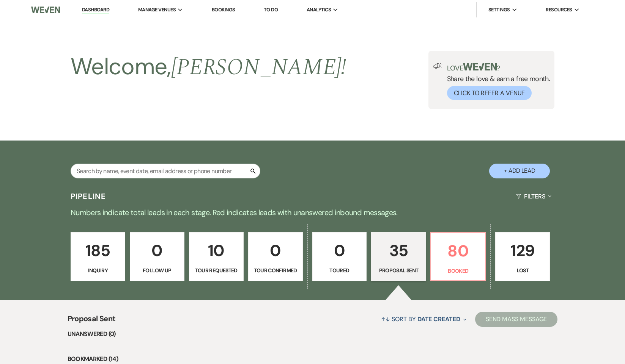  What do you see at coordinates (439, 319) in the screenshot?
I see `span: Date Created` at bounding box center [439, 319].